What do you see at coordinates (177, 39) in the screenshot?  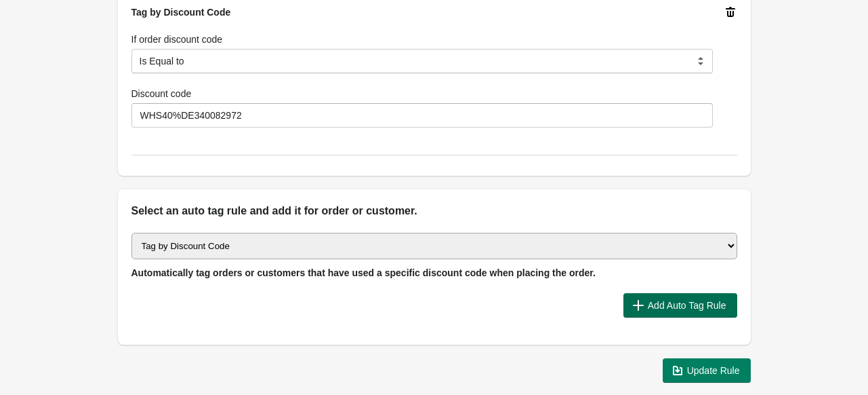 I see `label: If order discount code` at bounding box center [177, 39].